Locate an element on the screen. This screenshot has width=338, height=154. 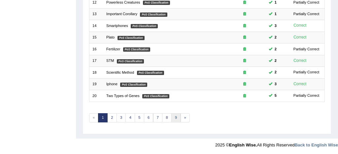
td: 16 is located at coordinates (96, 49).